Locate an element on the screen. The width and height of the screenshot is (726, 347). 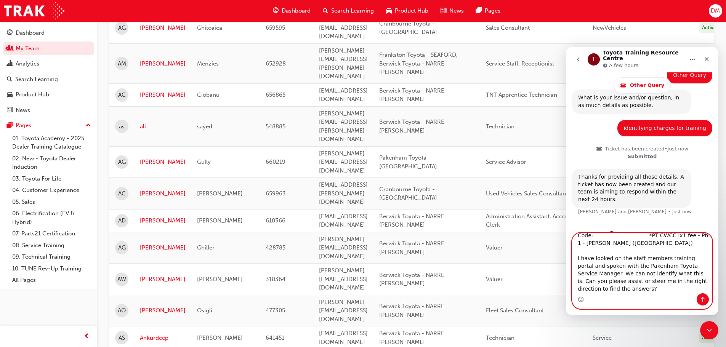
span: Ticket has been created • Just now is located at coordinates (81, 102).